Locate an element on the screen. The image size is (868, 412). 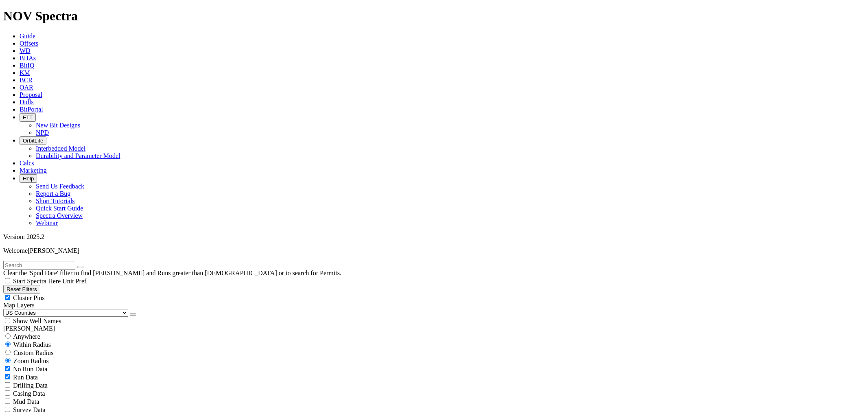
span: BitPortal is located at coordinates (31, 109).